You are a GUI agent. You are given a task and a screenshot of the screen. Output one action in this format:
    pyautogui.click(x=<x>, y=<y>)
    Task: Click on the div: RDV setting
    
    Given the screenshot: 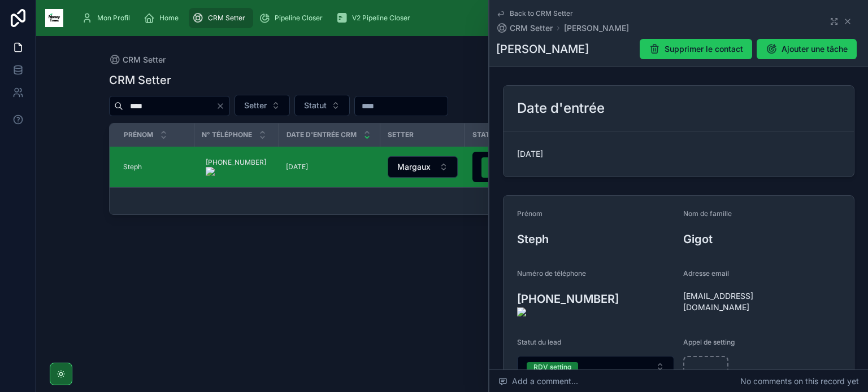 What is the action you would take?
    pyautogui.click(x=552, y=367)
    